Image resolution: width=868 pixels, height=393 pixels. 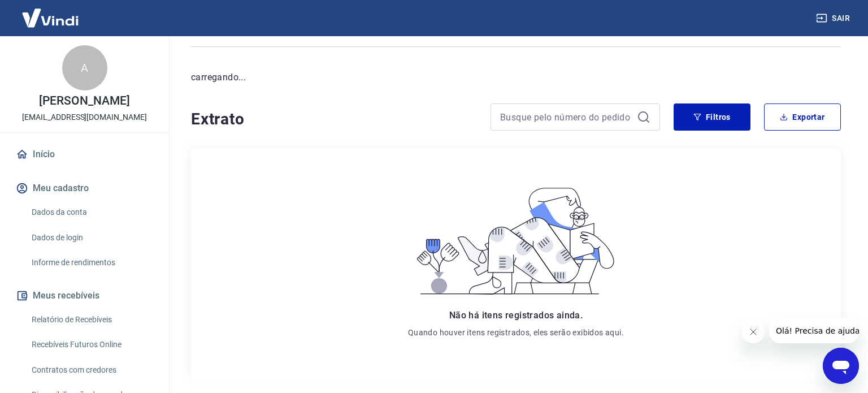 I want to click on a: Dados da conta, so click(x=91, y=212).